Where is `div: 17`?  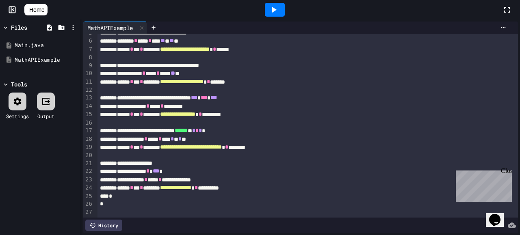 div: 17 is located at coordinates (88, 131).